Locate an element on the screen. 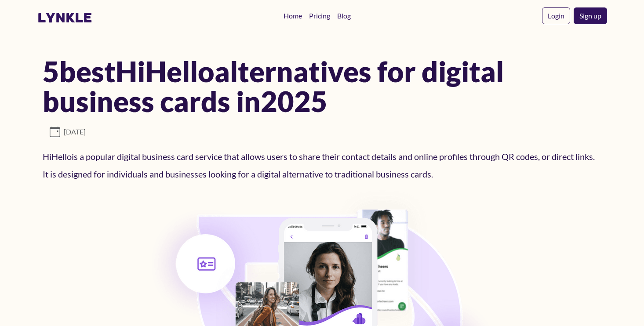 This screenshot has width=644, height=326. h1: 5 best HiHello alternatives for digital business cards in 2025 is located at coordinates (322, 86).